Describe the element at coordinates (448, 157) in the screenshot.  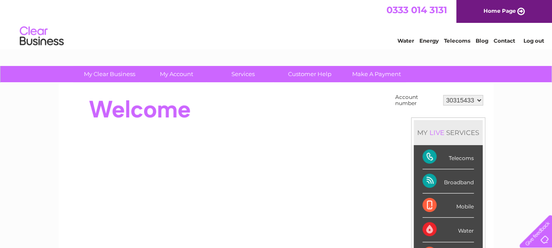
I see `div: Telecoms` at that location.